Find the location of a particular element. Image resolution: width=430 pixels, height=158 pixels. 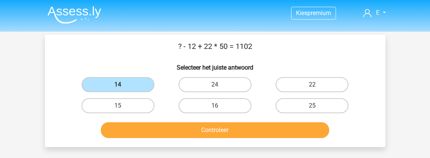

label: 24 is located at coordinates (215, 85).